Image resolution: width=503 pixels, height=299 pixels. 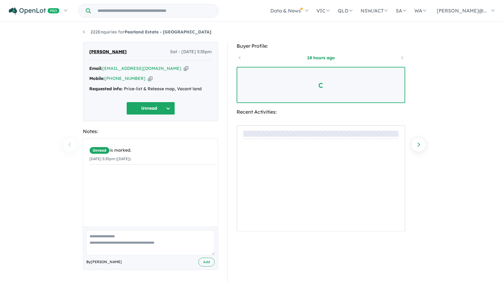 What do you see at coordinates (153, 150) in the screenshot?
I see `div: is marked.` at bounding box center [153, 150].